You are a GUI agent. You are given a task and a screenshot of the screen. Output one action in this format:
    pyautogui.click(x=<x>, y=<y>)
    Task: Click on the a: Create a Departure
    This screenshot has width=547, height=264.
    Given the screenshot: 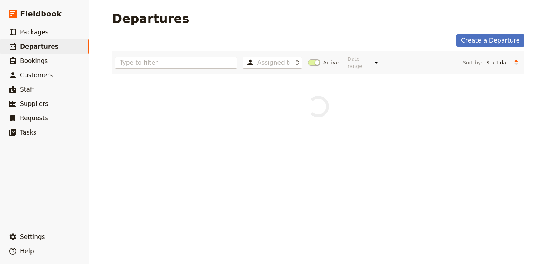 What is the action you would take?
    pyautogui.click(x=491, y=40)
    